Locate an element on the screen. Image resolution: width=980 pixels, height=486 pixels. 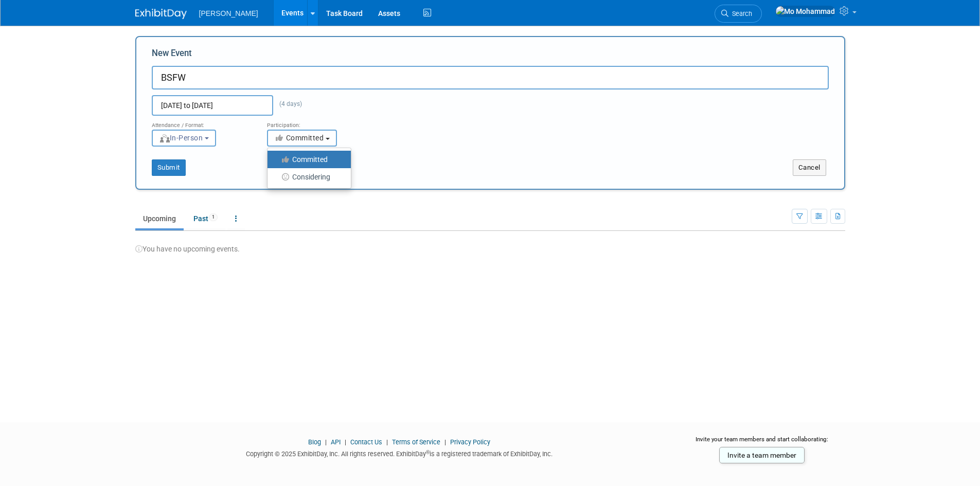
span: Search is located at coordinates (740, 13).